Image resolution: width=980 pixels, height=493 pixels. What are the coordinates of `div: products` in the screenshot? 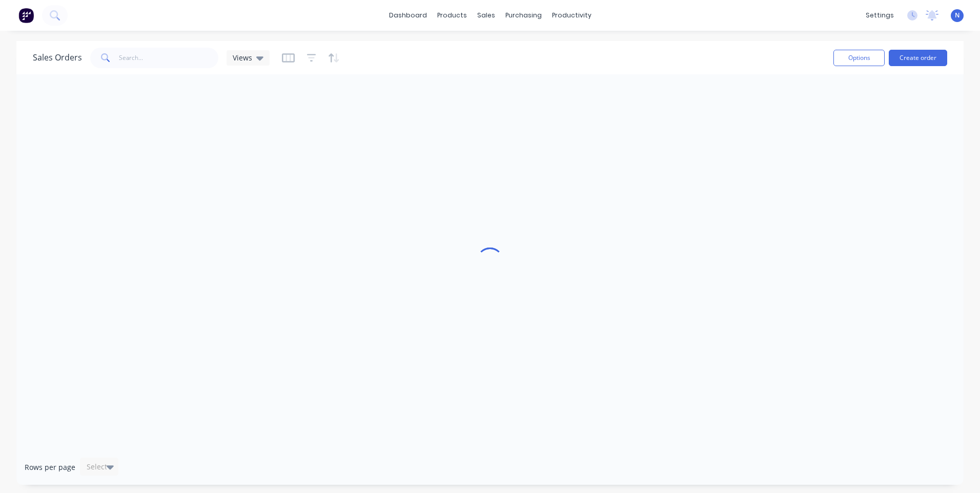 It's located at (452, 15).